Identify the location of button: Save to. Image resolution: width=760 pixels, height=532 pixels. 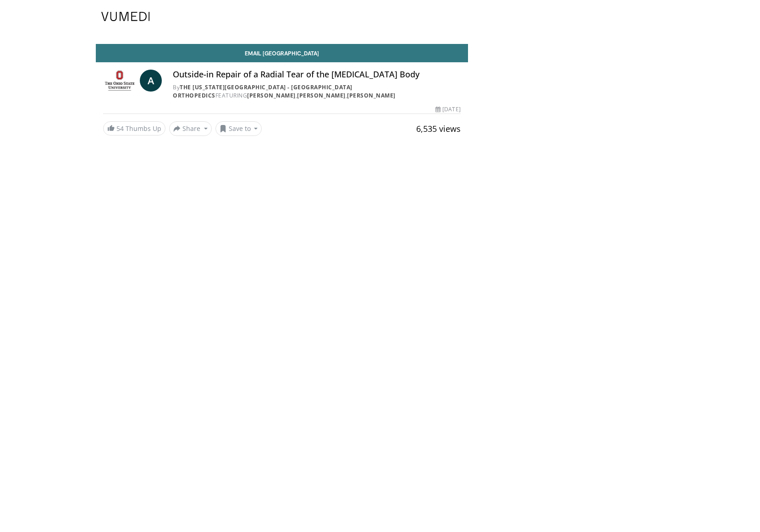
(238, 129).